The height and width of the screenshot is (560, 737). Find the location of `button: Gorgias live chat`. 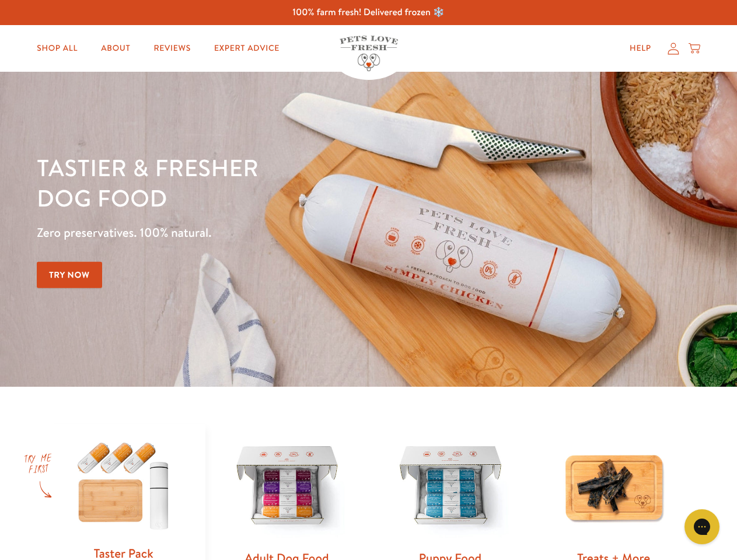

button: Gorgias live chat is located at coordinates (23, 22).